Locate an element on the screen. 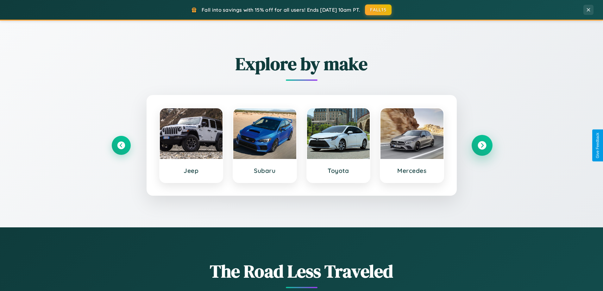  h1: The Road Less Traveled is located at coordinates (302, 271).